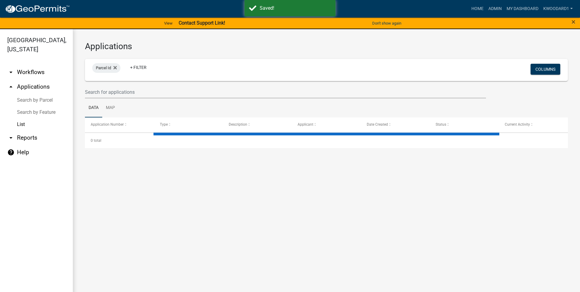 The image size is (580, 292). What do you see at coordinates (477, 9) in the screenshot?
I see `a: Home` at bounding box center [477, 9].